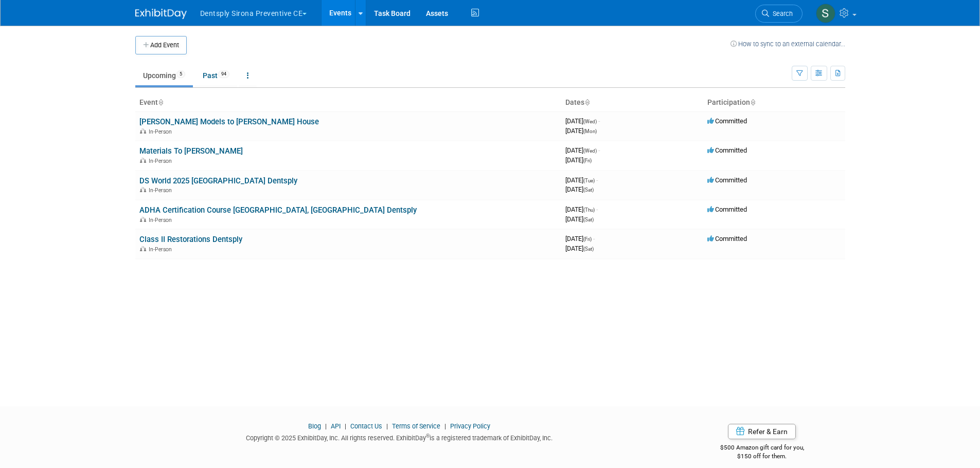 This screenshot has height=468, width=980. Describe the element at coordinates (587, 103) in the screenshot. I see `a: Sort by Start Date` at that location.